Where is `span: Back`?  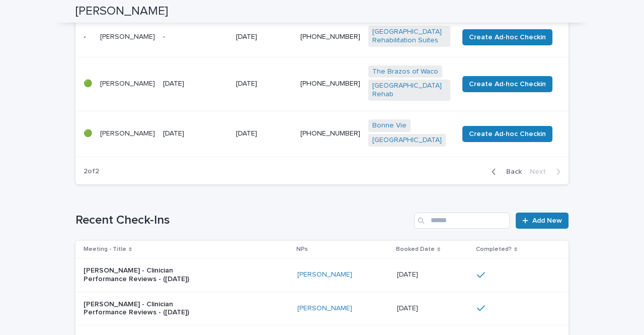 span: Back is located at coordinates (511, 172).